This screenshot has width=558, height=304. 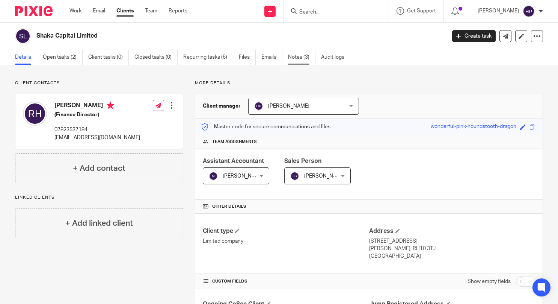 I want to click on span: Assistant Accountant, so click(x=233, y=161).